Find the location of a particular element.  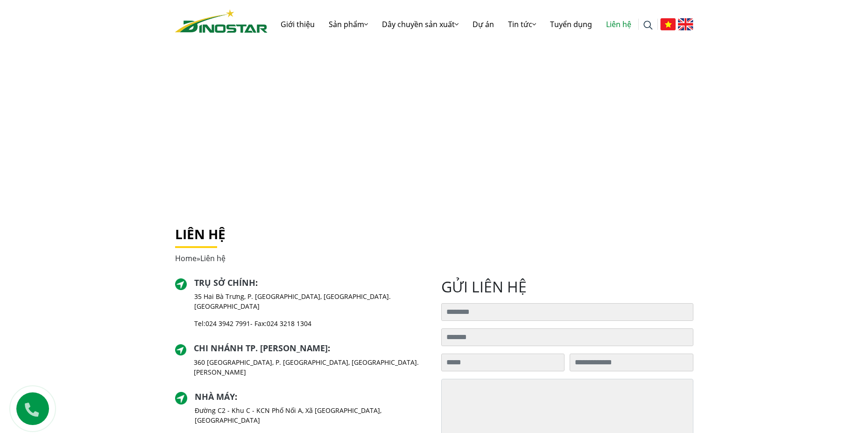

a: Sản phẩm is located at coordinates (348, 25).